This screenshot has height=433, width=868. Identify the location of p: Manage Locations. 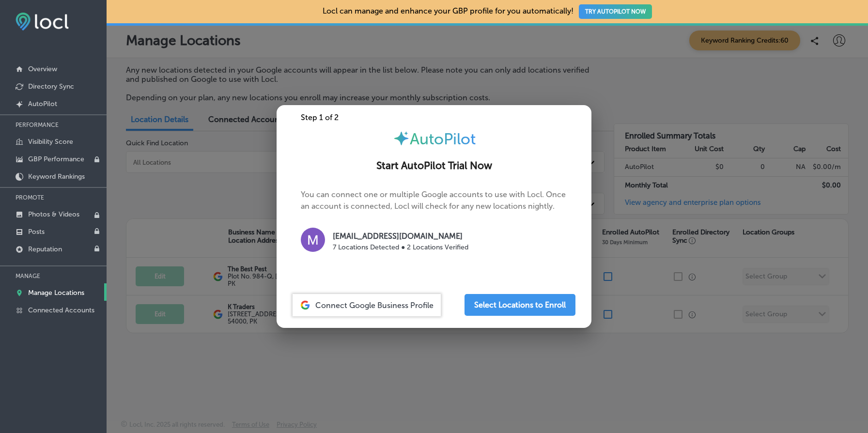
(56, 293).